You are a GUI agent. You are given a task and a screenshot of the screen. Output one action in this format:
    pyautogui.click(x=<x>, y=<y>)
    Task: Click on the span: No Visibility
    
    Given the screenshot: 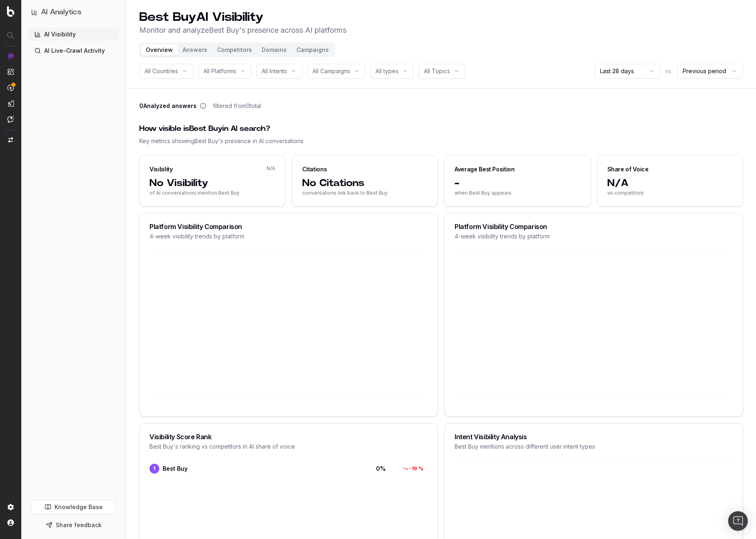 What is the action you would take?
    pyautogui.click(x=212, y=183)
    